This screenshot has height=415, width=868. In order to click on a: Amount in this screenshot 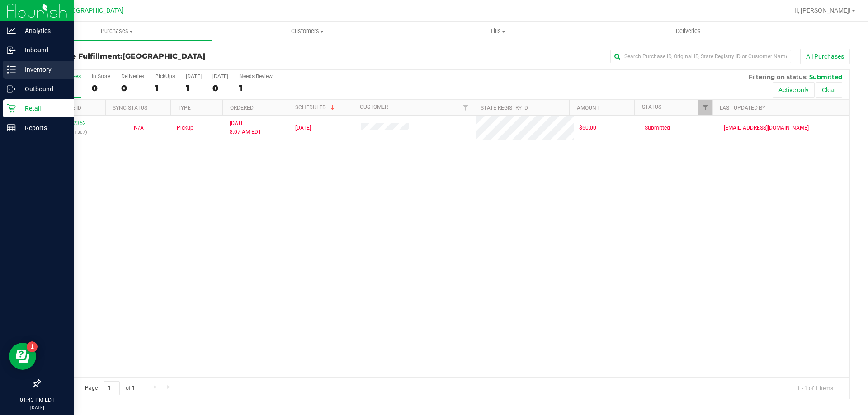, I will do `click(588, 108)`.